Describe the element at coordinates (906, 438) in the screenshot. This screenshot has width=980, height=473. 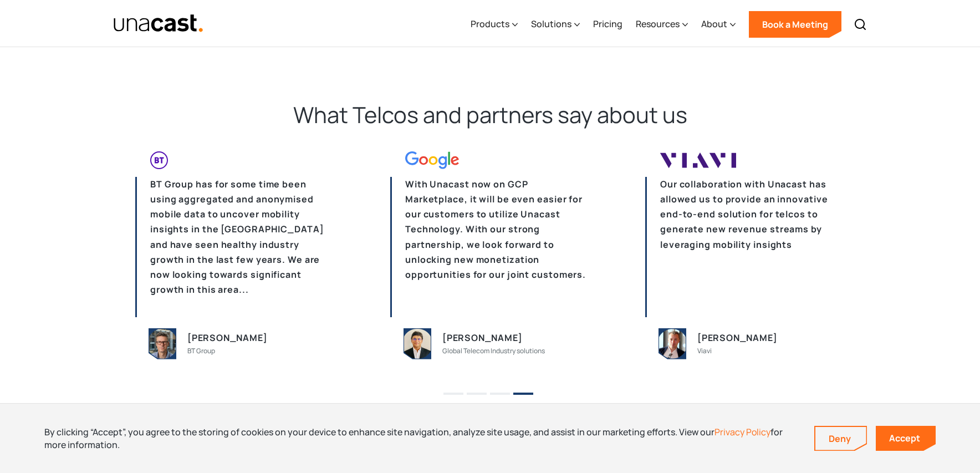
I see `a: Accept` at that location.